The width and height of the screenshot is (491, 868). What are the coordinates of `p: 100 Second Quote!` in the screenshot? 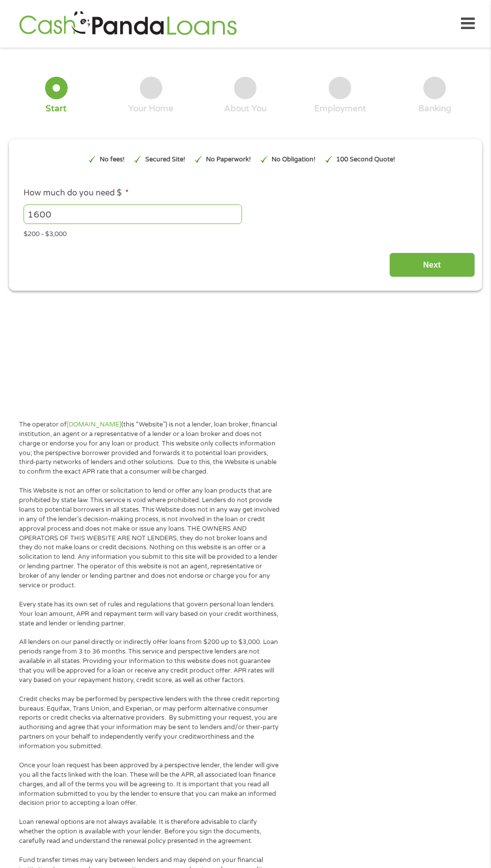 It's located at (365, 159).